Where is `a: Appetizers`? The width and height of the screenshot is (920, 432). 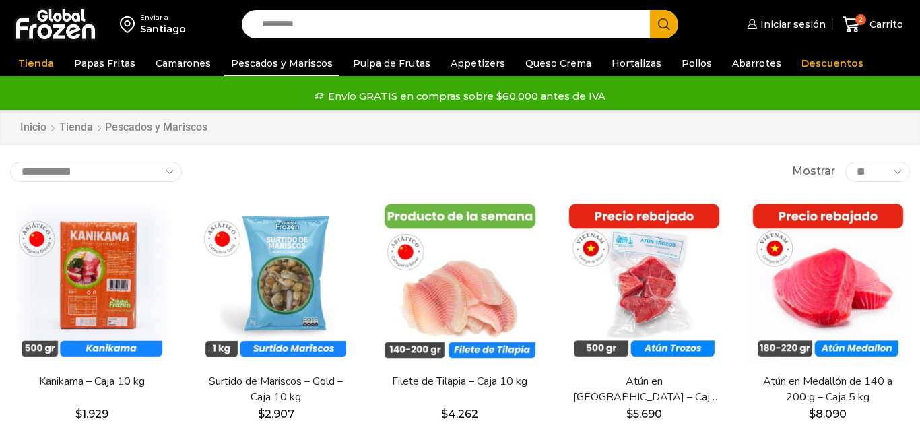
a: Appetizers is located at coordinates (478, 63).